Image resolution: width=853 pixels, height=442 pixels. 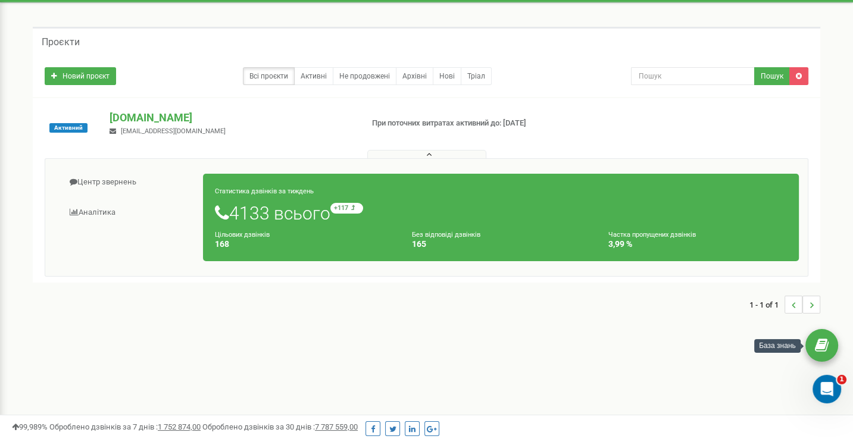 I want to click on button: Пошук, so click(x=772, y=76).